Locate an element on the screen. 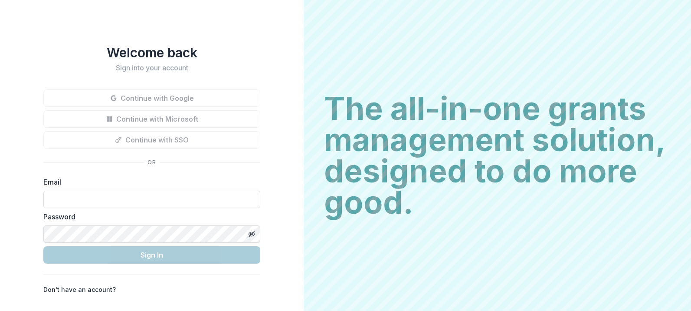  button: Continue with Google is located at coordinates (152, 98).